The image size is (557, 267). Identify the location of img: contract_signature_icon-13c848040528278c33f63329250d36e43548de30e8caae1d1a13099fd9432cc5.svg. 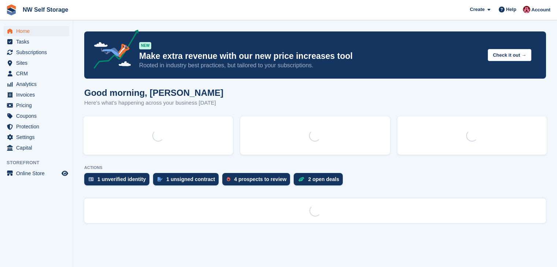
(160, 179).